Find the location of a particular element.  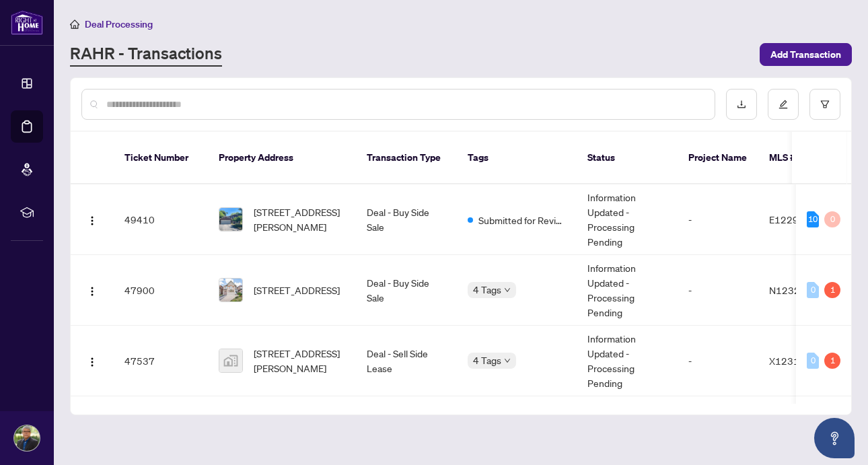

span: X12314008 is located at coordinates (796, 361).